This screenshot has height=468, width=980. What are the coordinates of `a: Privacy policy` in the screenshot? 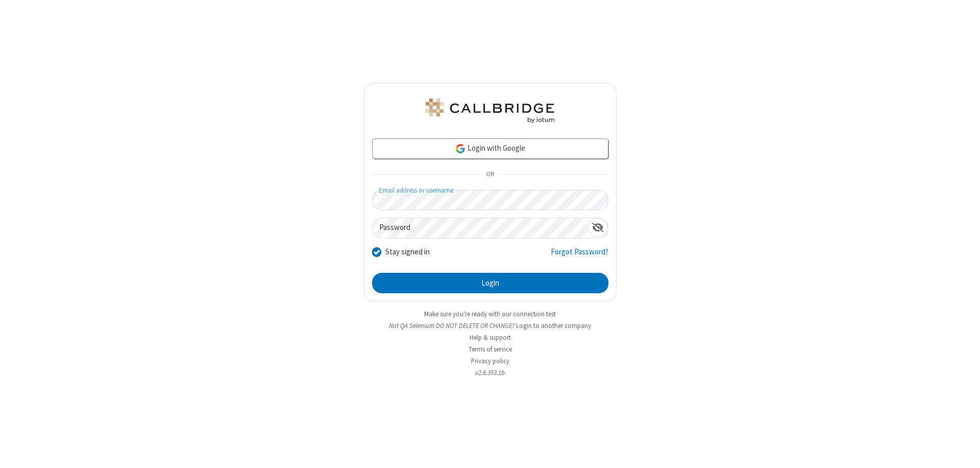 It's located at (490, 361).